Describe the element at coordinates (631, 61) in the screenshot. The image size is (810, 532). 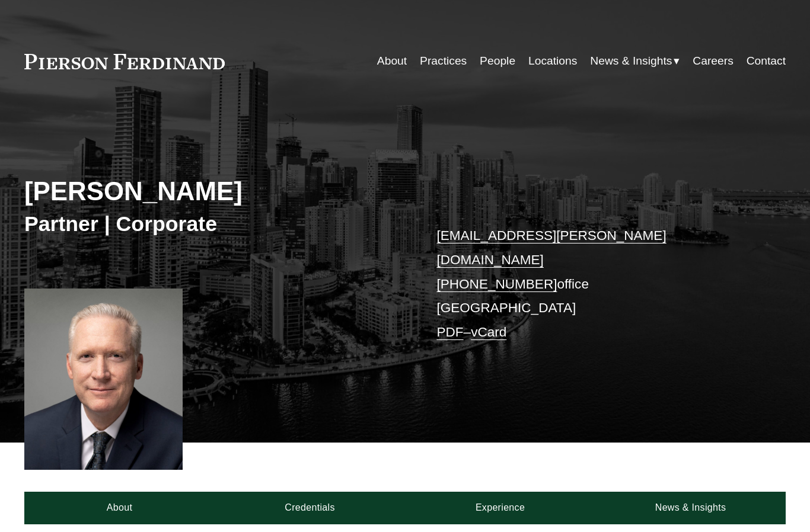
I see `span: News & Insights` at that location.